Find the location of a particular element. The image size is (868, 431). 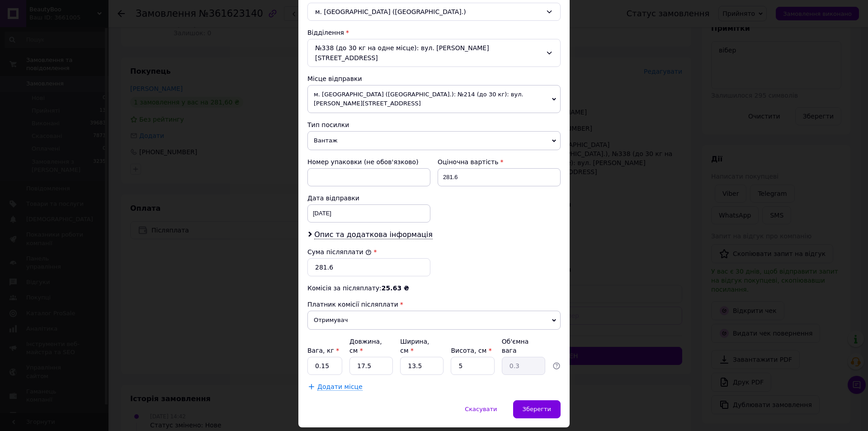

div: Дата відправки is located at coordinates (369, 198).